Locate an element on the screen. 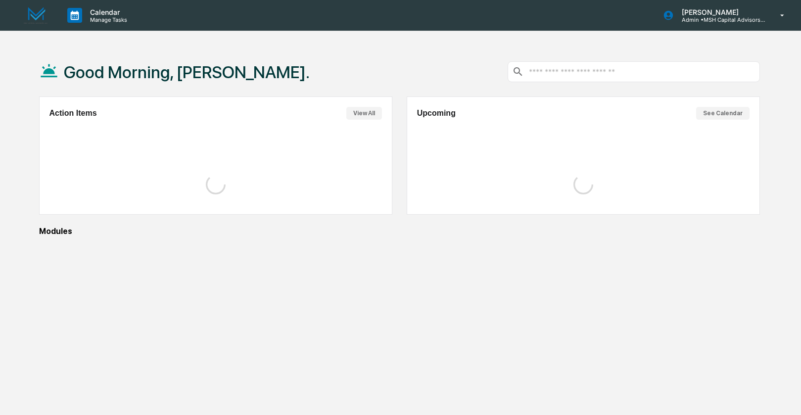 The image size is (801, 415). button: See Calendar is located at coordinates (723, 113).